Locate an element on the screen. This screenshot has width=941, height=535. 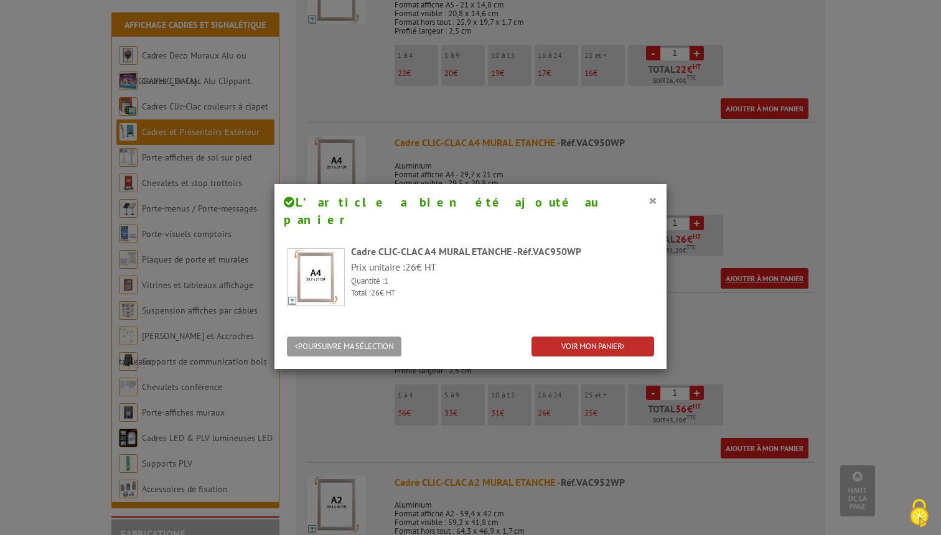
p: Prix unitaire : € HT is located at coordinates (502, 267).